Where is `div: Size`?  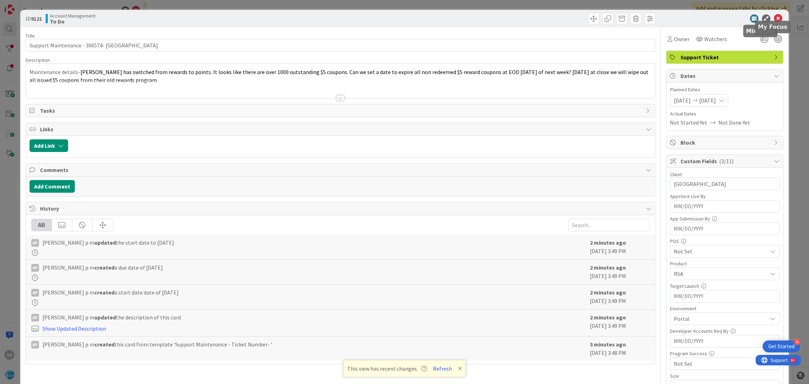
div: Size is located at coordinates (724, 376).